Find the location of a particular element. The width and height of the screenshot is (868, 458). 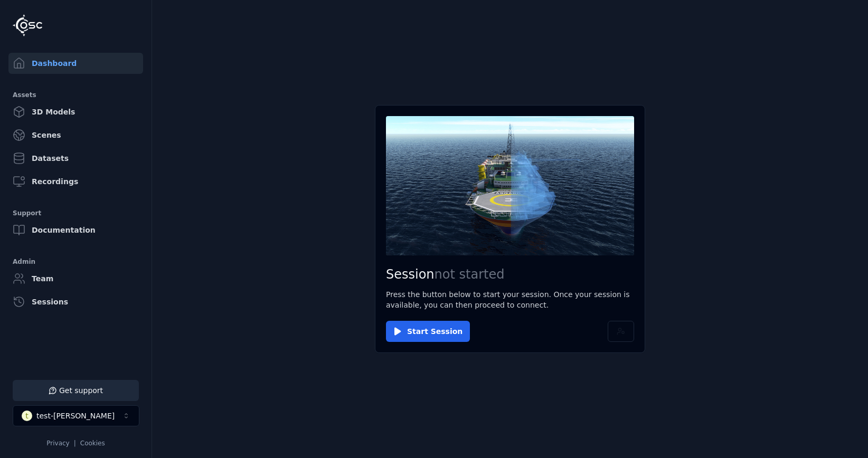

a: Cookies is located at coordinates (92, 443).